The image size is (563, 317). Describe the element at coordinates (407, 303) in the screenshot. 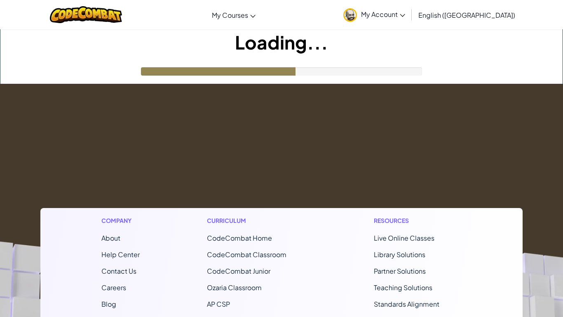

I see `a: Standards Alignment` at that location.